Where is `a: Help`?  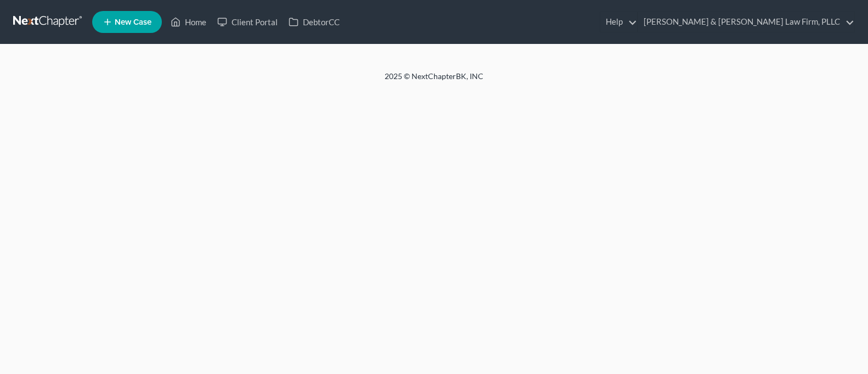
a: Help is located at coordinates (619, 22).